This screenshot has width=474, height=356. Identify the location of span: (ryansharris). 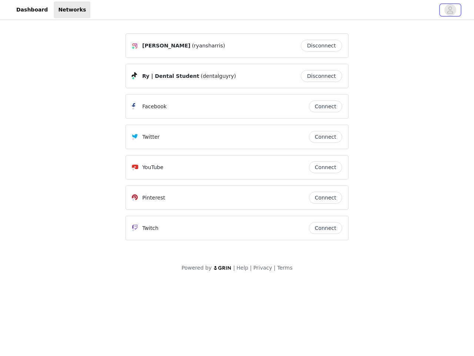
(209, 46).